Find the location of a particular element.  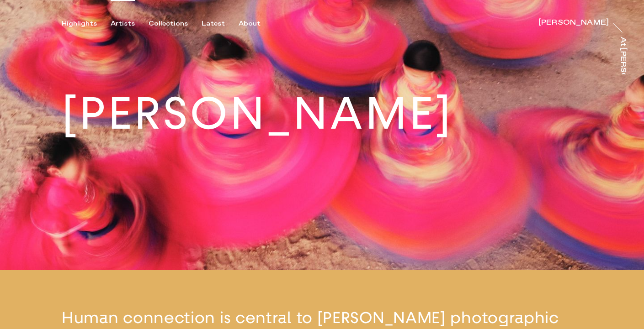

button: About is located at coordinates (257, 23).